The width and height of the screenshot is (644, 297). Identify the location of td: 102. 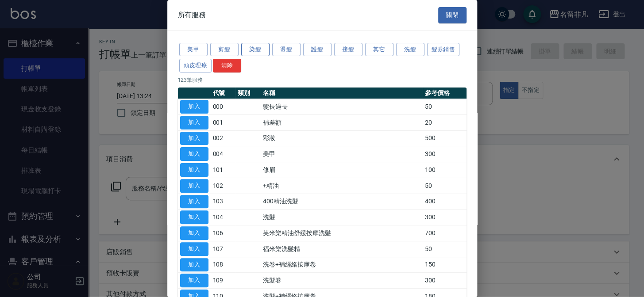
(223, 186).